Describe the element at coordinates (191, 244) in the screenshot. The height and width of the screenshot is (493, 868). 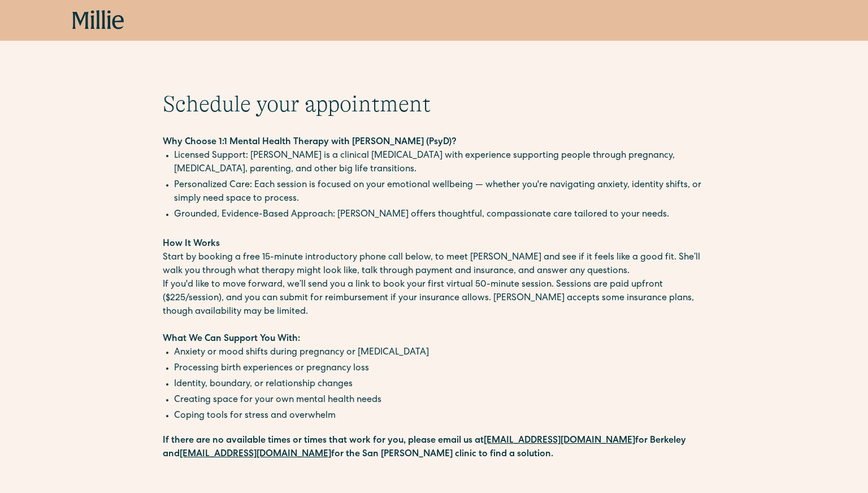
I see `strong: How It Works` at that location.